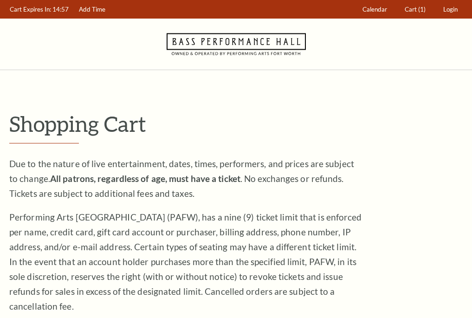 Image resolution: width=472 pixels, height=318 pixels. I want to click on span: 14:57, so click(60, 9).